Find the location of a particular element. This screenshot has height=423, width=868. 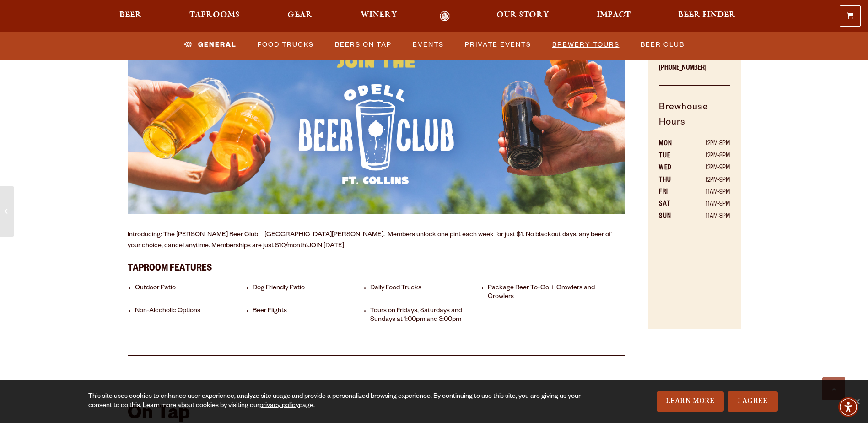

li: Dog Friendly Patio is located at coordinates (309, 293).